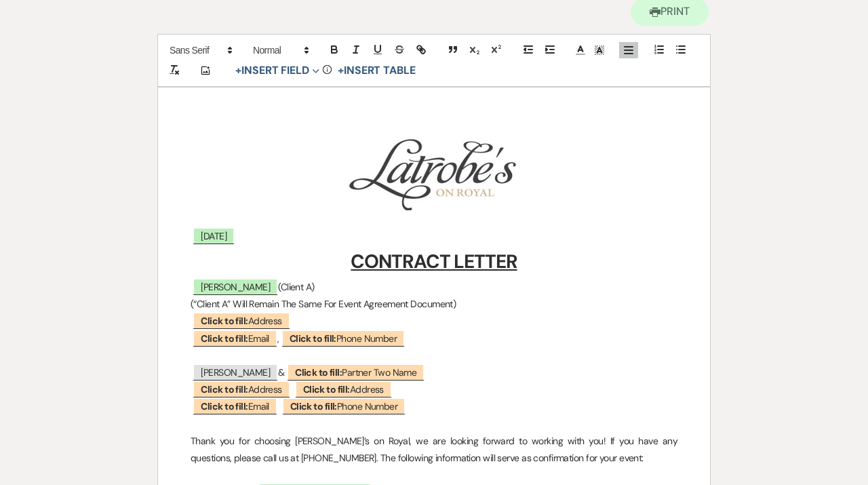 The height and width of the screenshot is (485, 868). What do you see at coordinates (600, 50) in the screenshot?
I see `span: Text Background Color` at bounding box center [600, 50].